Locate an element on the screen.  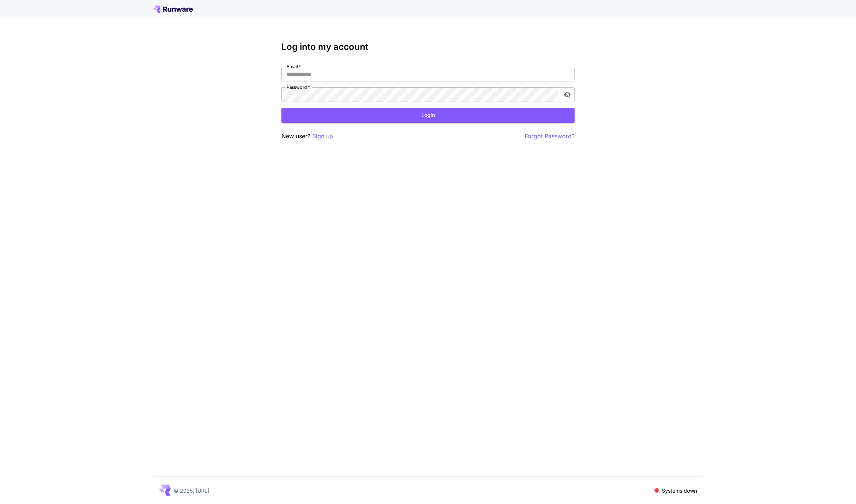
button: toggle password visibility is located at coordinates (568, 95).